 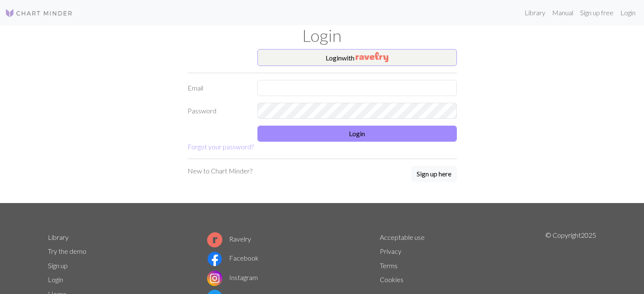 I want to click on a: Privacy, so click(x=390, y=251).